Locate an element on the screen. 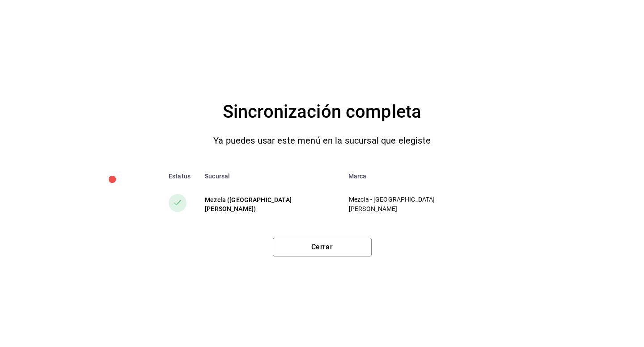 This screenshot has width=644, height=347. p: Ya puedes usar este menú en la sucursal que elegiste is located at coordinates (322, 141).